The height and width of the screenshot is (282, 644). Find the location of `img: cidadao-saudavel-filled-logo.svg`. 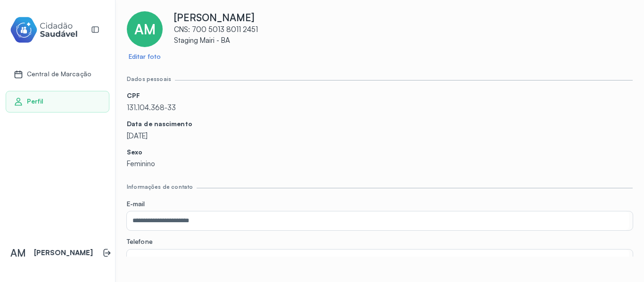

img: cidadao-saudavel-filled-logo.svg is located at coordinates (44, 30).